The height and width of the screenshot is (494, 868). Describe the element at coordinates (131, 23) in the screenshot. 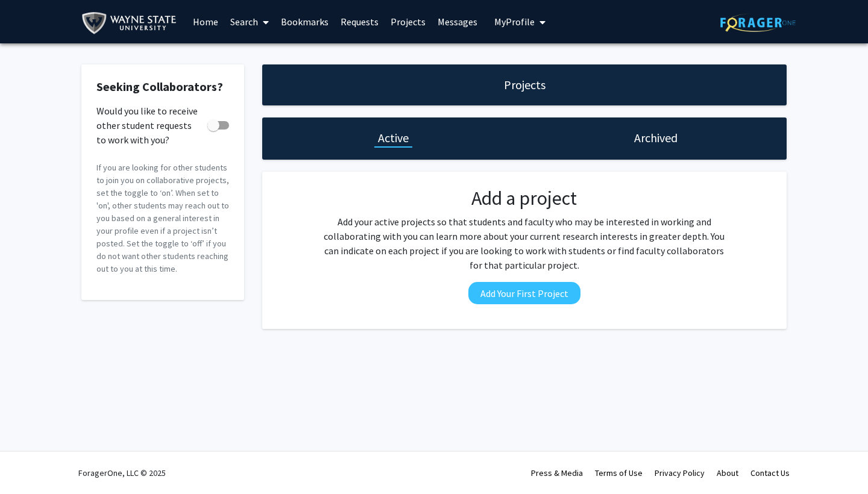

I see `img: Wayne State University Logo` at that location.